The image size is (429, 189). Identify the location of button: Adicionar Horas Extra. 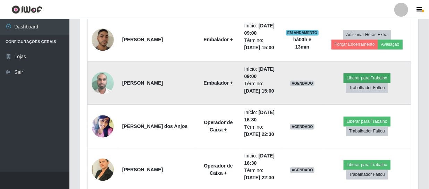
(367, 35).